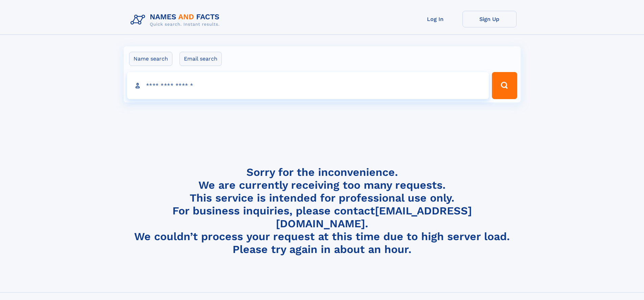 The width and height of the screenshot is (644, 300). I want to click on label: Name search, so click(151, 59).